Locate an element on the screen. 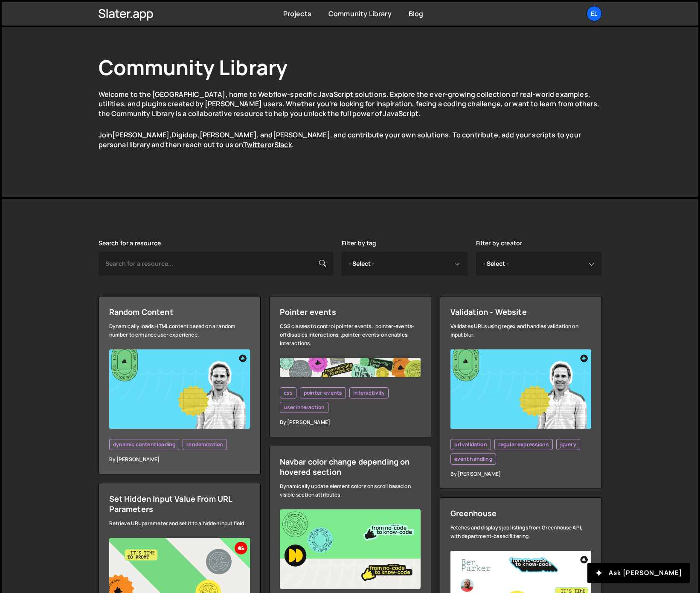  span: randomization is located at coordinates (204, 445).